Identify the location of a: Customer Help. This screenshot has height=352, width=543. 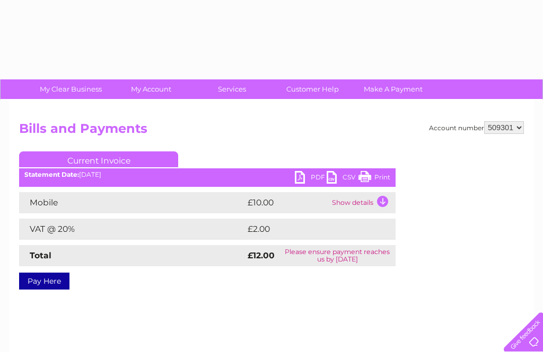
(312, 89).